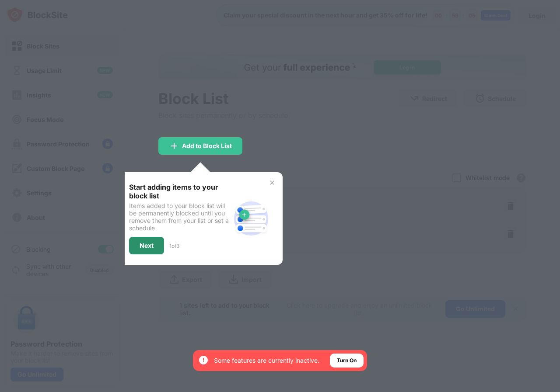 The height and width of the screenshot is (392, 560). What do you see at coordinates (174, 246) in the screenshot?
I see `div: 1 of 3` at bounding box center [174, 246].